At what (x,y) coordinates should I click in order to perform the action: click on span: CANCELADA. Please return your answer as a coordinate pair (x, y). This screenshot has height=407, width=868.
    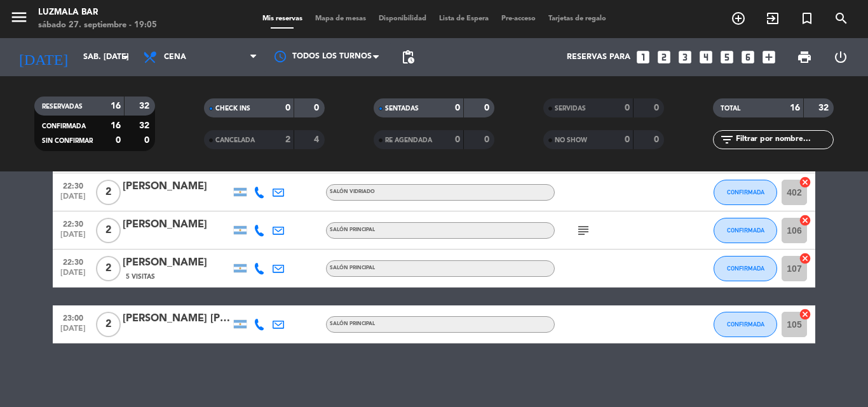
    Looking at the image, I should click on (235, 140).